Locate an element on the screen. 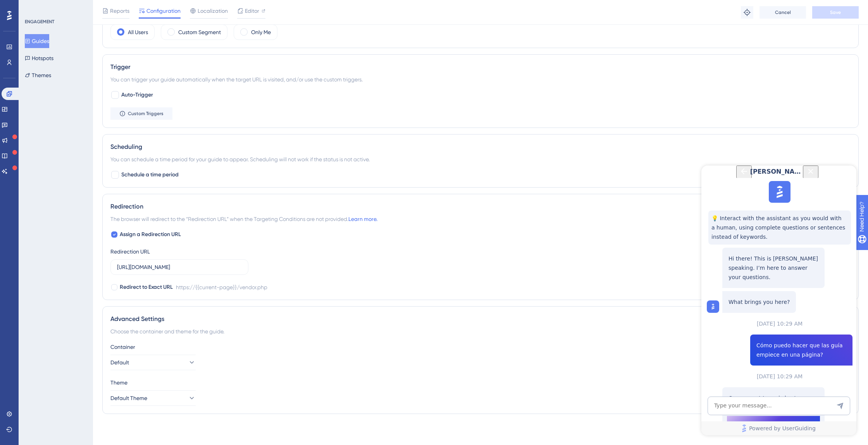 Image resolution: width=868 pixels, height=445 pixels. div: Advanced Settings is located at coordinates (481, 319).